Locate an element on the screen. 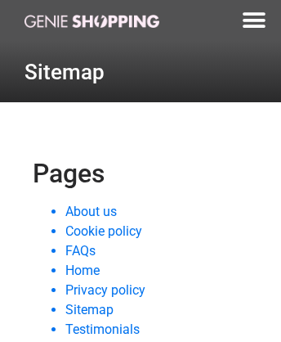 Image resolution: width=281 pixels, height=342 pixels. img: genie-shopping-logo is located at coordinates (92, 21).